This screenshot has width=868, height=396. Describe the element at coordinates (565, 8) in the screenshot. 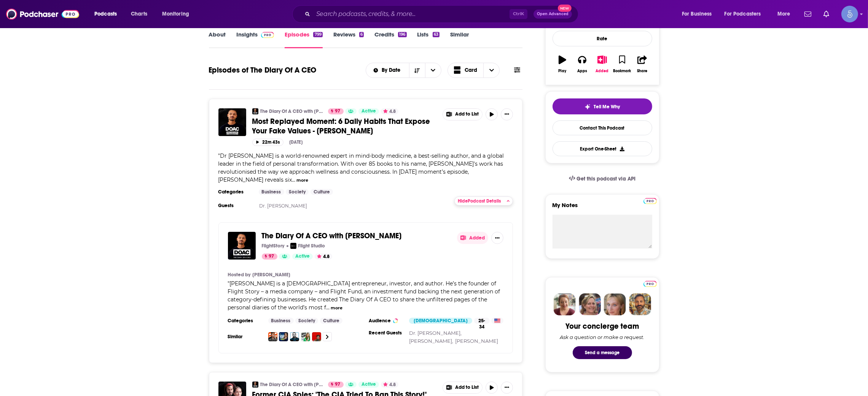

I see `span: New` at that location.